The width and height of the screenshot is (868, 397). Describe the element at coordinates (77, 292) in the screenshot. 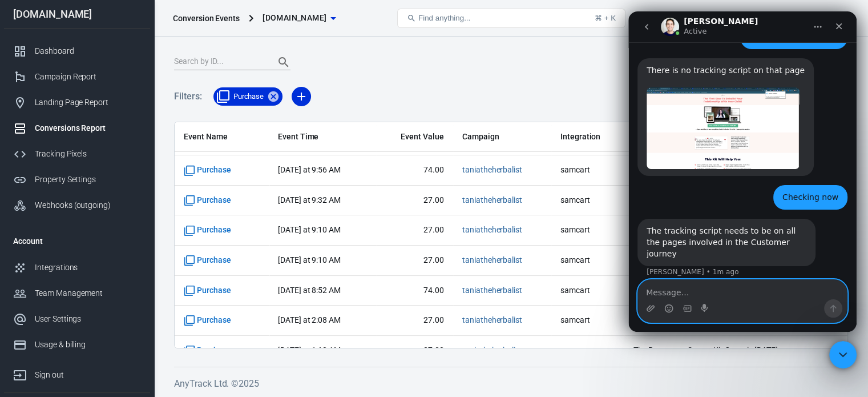

I see `a: Team Management` at that location.